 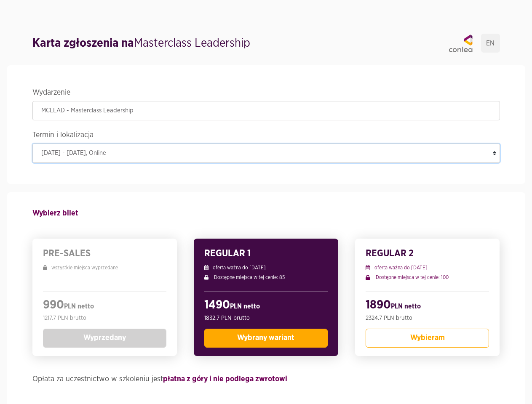 I want to click on input: MCLEAD - Masterclass Leadership, so click(x=266, y=111).